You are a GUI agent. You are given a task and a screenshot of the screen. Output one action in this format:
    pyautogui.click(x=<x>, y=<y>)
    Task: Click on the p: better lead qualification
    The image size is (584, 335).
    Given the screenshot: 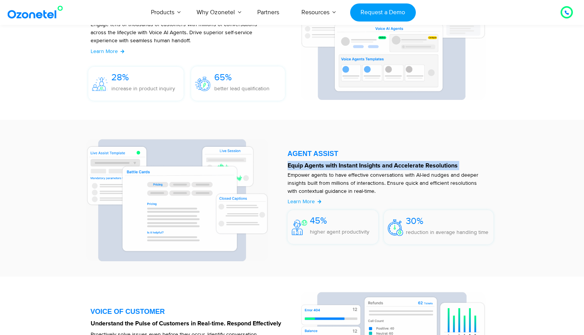 What is the action you would take?
    pyautogui.click(x=242, y=88)
    